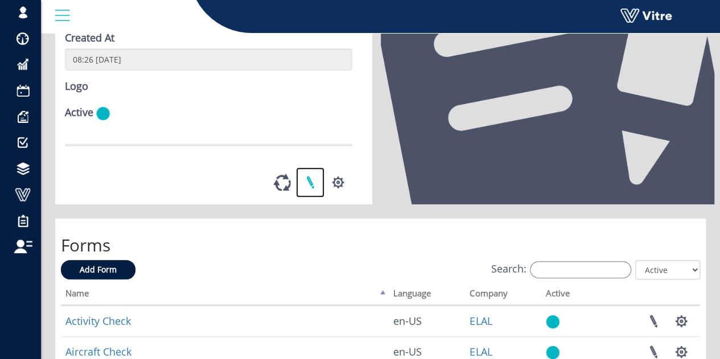 Image resolution: width=720 pixels, height=359 pixels. What do you see at coordinates (89, 38) in the screenshot?
I see `label: Created At` at bounding box center [89, 38].